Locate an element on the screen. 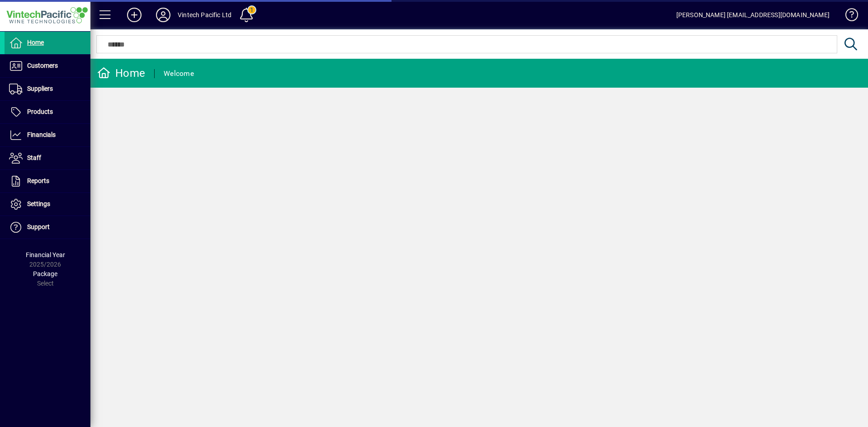 The image size is (868, 427). span: Staff is located at coordinates (34, 158).